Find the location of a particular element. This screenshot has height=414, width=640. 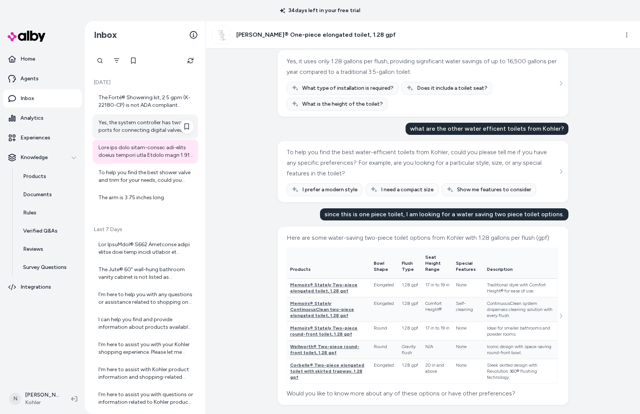

th: Flush Type is located at coordinates (411, 263).